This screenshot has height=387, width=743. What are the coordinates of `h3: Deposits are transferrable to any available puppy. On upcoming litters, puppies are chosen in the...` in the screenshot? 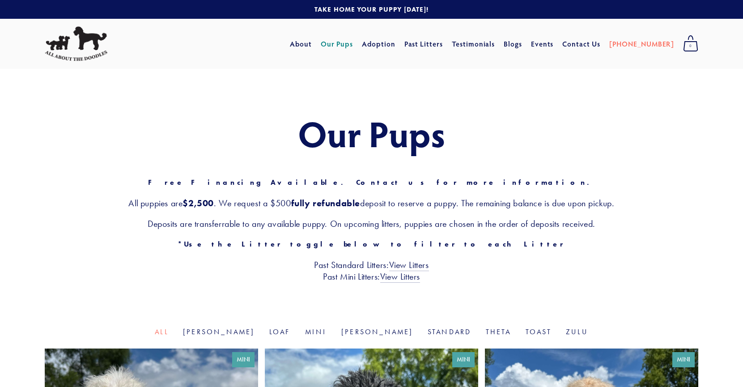 It's located at (371, 224).